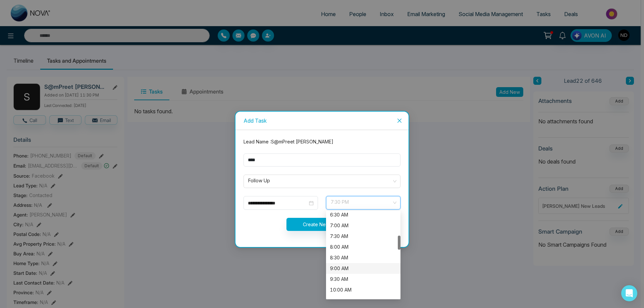 The width and height of the screenshot is (644, 308). What do you see at coordinates (629, 293) in the screenshot?
I see `div: Open Intercom Messenger` at bounding box center [629, 293].